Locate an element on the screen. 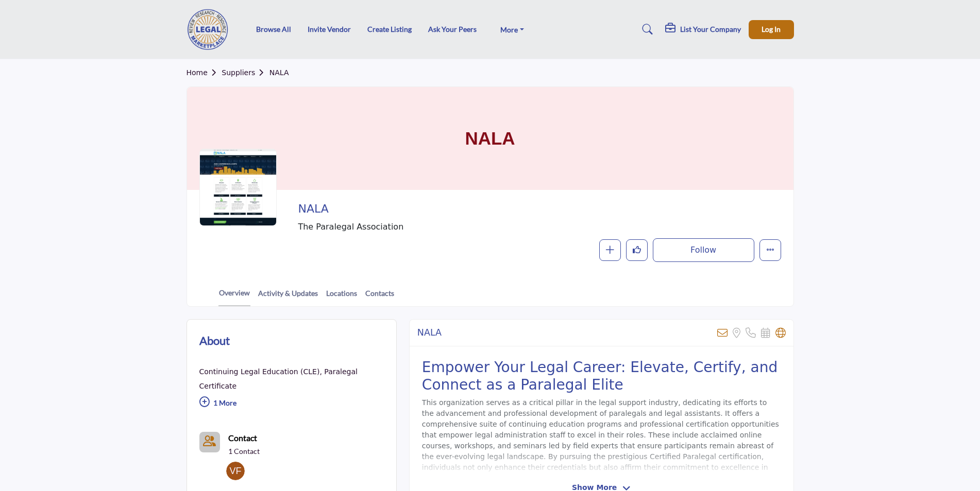  a: Link of redirect to contact page is located at coordinates (210, 442).